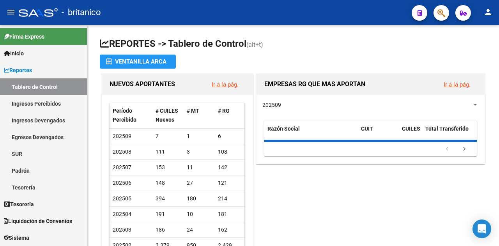 Image resolution: width=499 pixels, height=246 pixels. Describe the element at coordinates (168, 136) in the screenshot. I see `div: 7` at that location.